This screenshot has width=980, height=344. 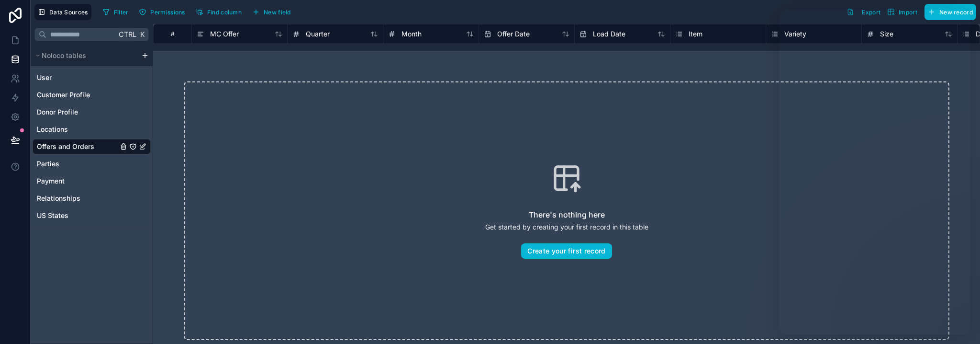 I want to click on span: Find column, so click(x=224, y=12).